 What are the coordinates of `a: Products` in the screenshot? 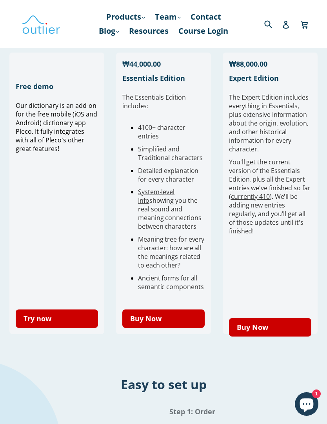 It's located at (125, 17).